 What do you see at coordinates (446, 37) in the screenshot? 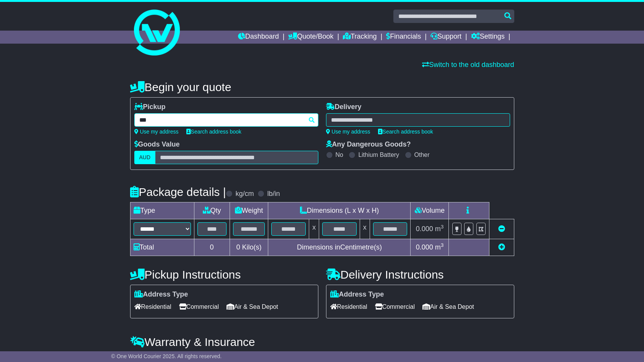
I see `a: Support` at bounding box center [446, 37].